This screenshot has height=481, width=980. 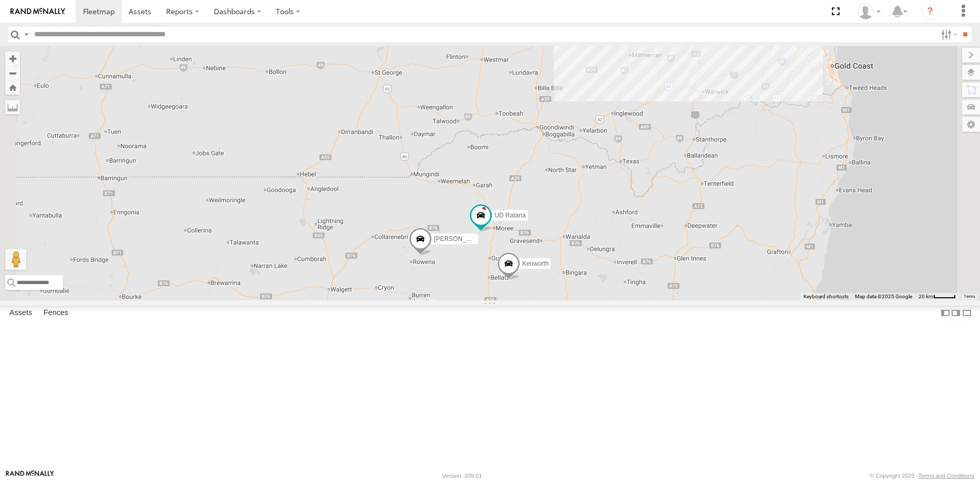 I want to click on span: Kenworth, so click(x=535, y=264).